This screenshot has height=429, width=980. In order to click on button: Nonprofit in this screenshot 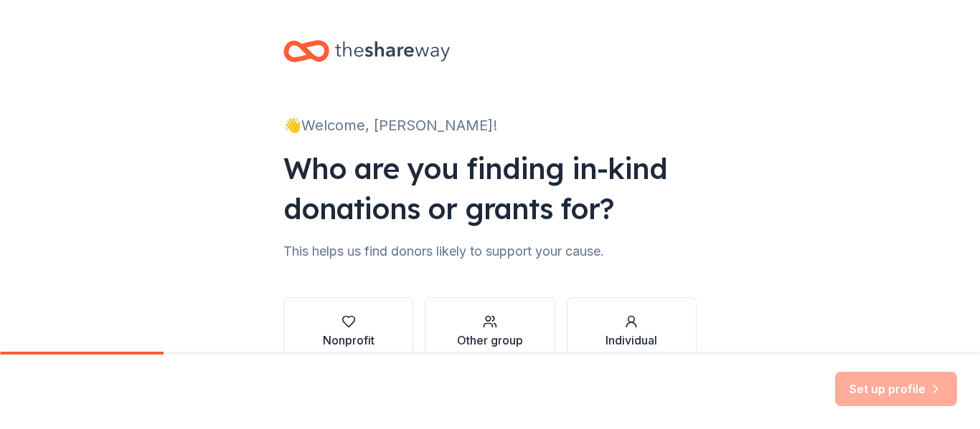, I will do `click(348, 332)`.